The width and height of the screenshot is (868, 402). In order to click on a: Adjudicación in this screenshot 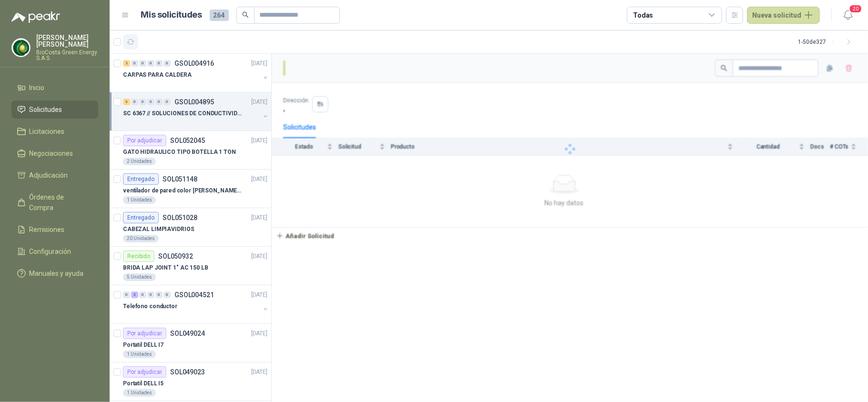, I will do `click(55, 175)`.